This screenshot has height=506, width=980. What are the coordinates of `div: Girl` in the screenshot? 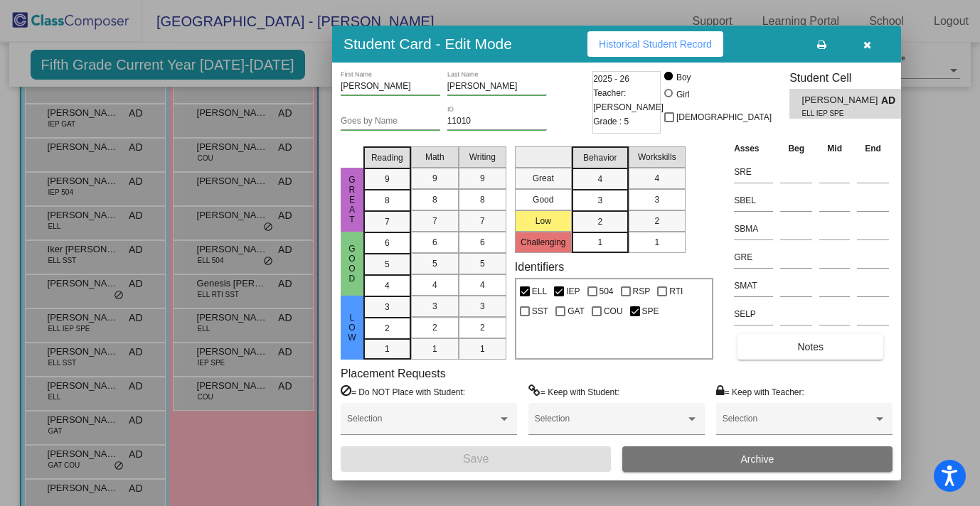 It's located at (683, 94).